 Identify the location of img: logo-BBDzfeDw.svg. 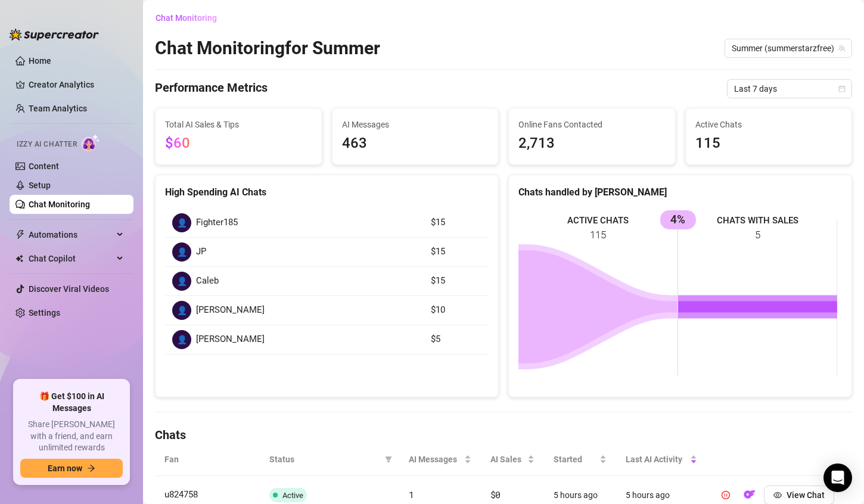
(55, 34).